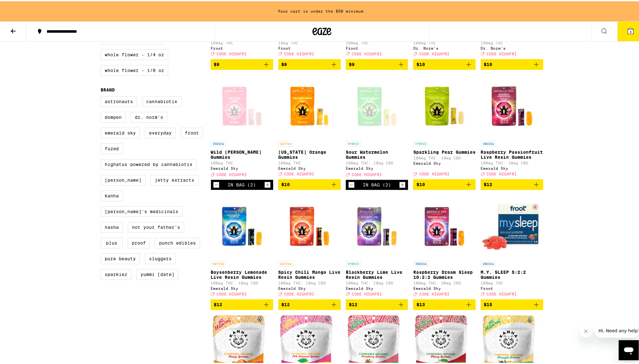 This screenshot has width=639, height=364. What do you see at coordinates (242, 274) in the screenshot?
I see `p: Boysenberry Lemonade Live Resin Gummies` at bounding box center [242, 274].